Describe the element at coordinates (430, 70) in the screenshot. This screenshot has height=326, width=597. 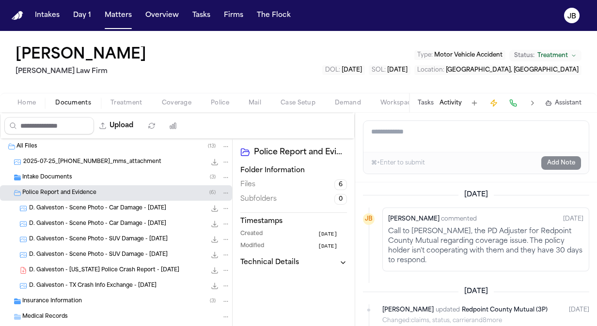
I see `span: Location :` at that location.